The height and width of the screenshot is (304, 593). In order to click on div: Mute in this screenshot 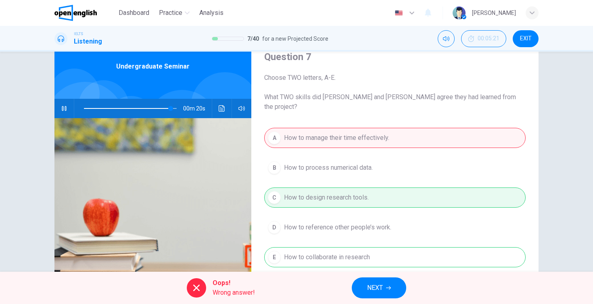, I will do `click(446, 39)`.